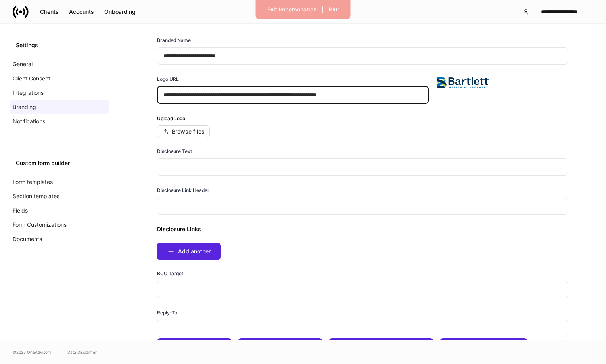 Image resolution: width=606 pixels, height=364 pixels. I want to click on p: General, so click(23, 64).